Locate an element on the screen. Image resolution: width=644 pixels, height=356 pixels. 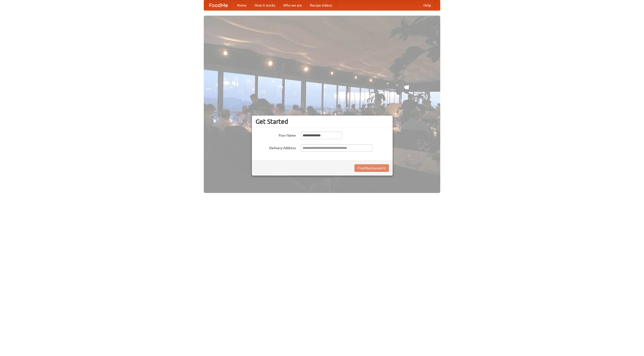
h3: Get Started is located at coordinates (322, 122).